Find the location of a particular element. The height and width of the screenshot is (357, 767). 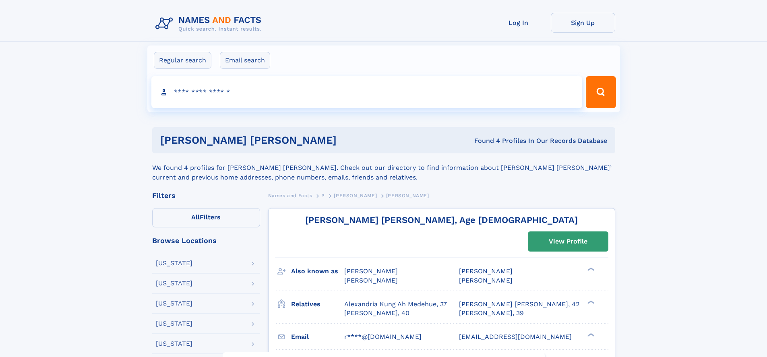

div: View Profile is located at coordinates (568, 242).